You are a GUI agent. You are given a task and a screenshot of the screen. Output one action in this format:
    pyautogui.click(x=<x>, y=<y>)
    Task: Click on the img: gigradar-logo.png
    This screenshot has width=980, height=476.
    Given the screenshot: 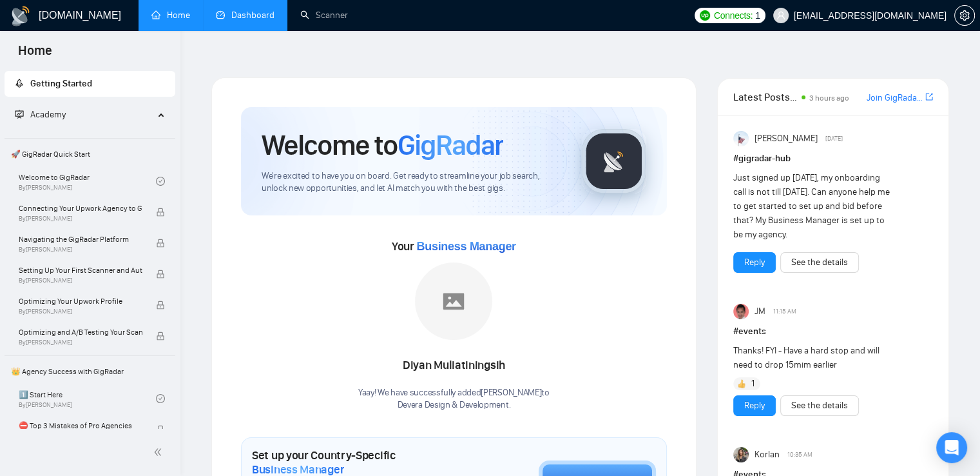 What is the action you would take?
    pyautogui.click(x=614, y=161)
    